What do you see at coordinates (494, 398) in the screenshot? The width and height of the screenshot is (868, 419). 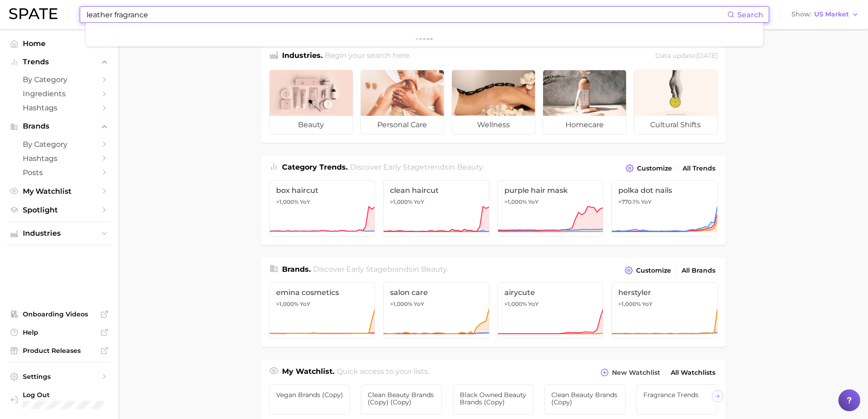 I see `span: Black Owned Beauty Brands (copy)` at bounding box center [494, 398].